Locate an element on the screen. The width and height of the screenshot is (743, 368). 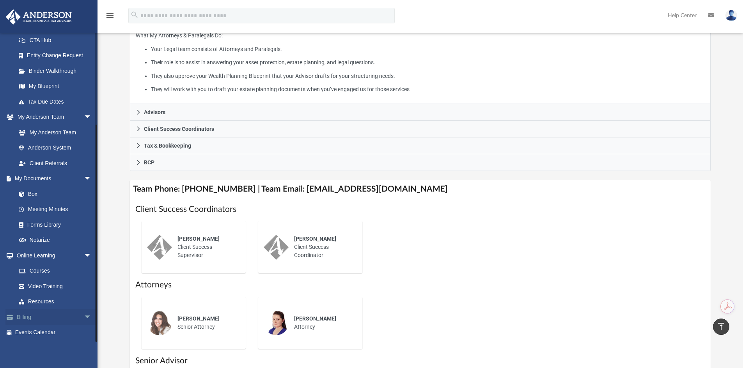
i: menu is located at coordinates (110, 16).